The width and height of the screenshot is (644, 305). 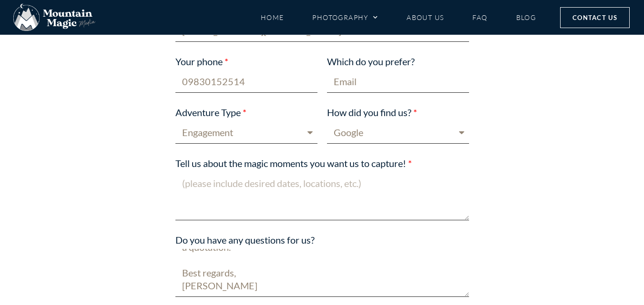 What do you see at coordinates (211, 113) in the screenshot?
I see `label: Adventure Type` at bounding box center [211, 113].